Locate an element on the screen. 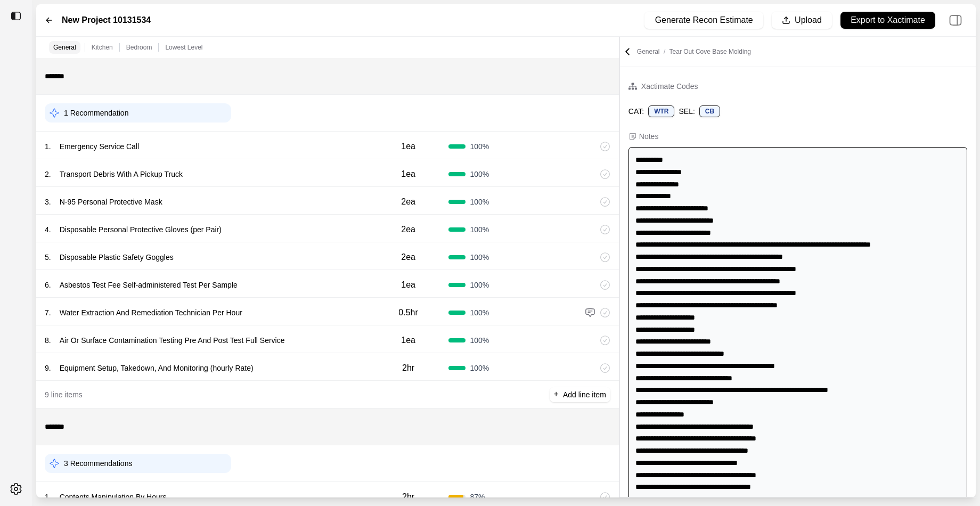 The width and height of the screenshot is (980, 506). div: Notes is located at coordinates (649, 137).